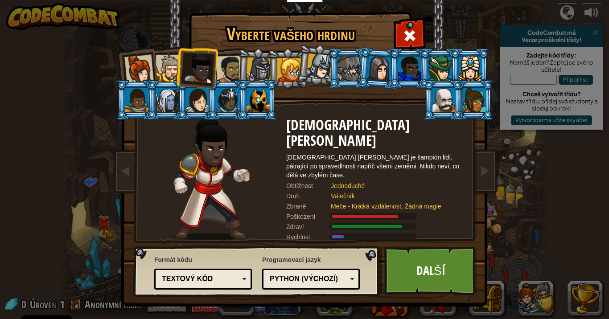 The height and width of the screenshot is (319, 609). Describe the element at coordinates (470, 68) in the screenshot. I see `li: Pender Prokleté Kouzlo` at that location.